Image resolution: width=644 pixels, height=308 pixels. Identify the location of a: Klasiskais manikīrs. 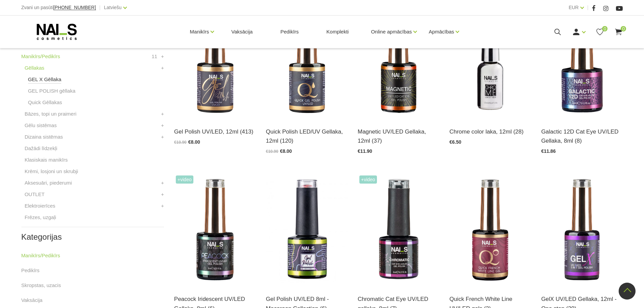
(46, 160).